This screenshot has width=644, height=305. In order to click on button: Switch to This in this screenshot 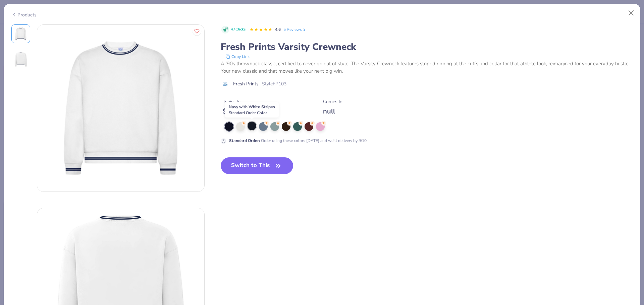, I will do `click(257, 166)`.